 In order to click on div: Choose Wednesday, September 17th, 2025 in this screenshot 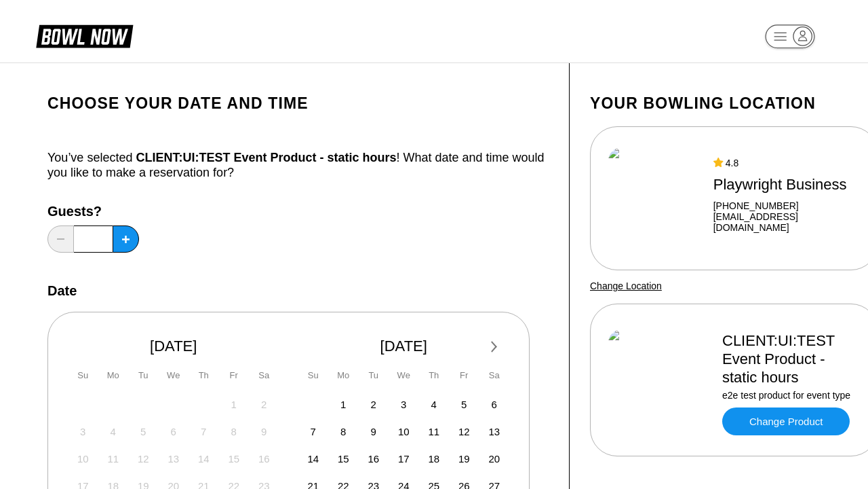, I will do `click(403, 458)`.